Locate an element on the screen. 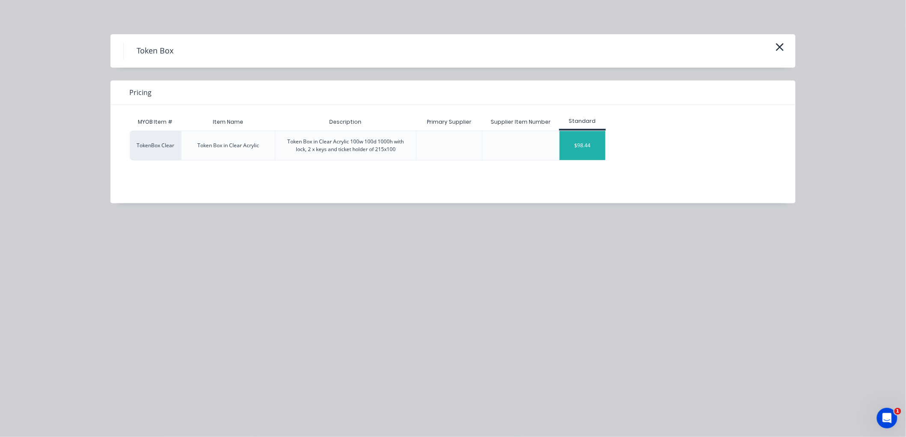  div: Primary Supplier is located at coordinates (449, 122).